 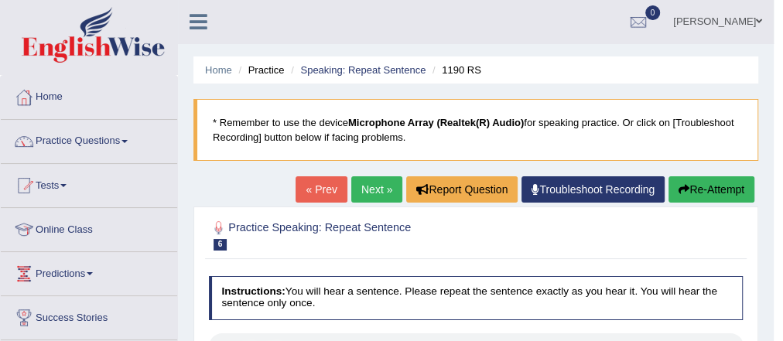 What do you see at coordinates (462, 190) in the screenshot?
I see `button: Report Question` at bounding box center [462, 190].